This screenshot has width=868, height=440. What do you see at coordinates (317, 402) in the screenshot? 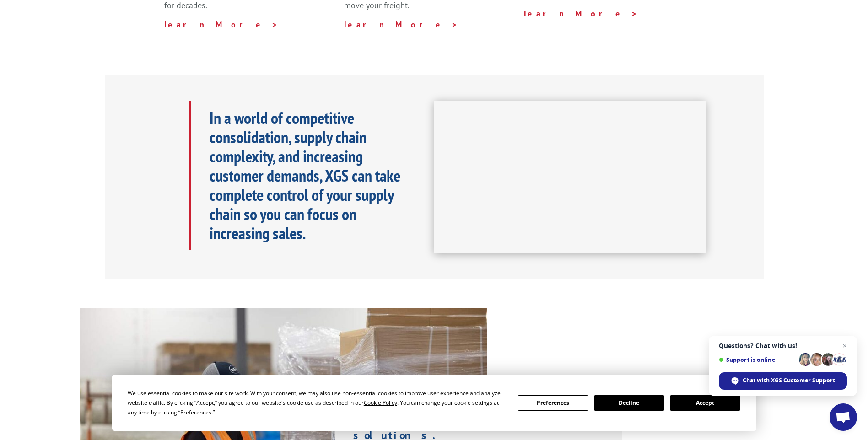
I see `div: We use essential cookies to make our site work. With your consent, we may also use non-essential ...` at bounding box center [317, 402].